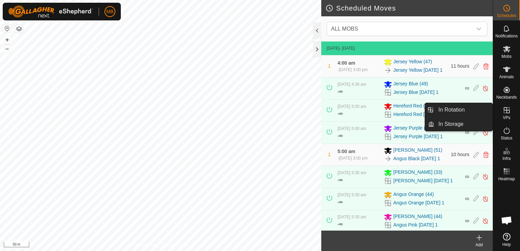  I want to click on span: Jersey Yellow (47), so click(413, 62).